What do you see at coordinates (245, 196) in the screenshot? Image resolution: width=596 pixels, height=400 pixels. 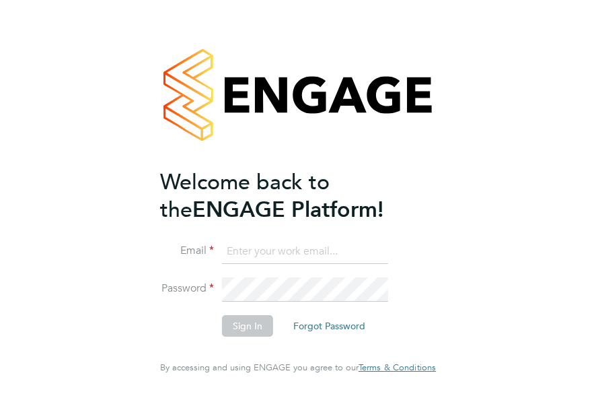 I see `span: Welcome back to the` at bounding box center [245, 196].